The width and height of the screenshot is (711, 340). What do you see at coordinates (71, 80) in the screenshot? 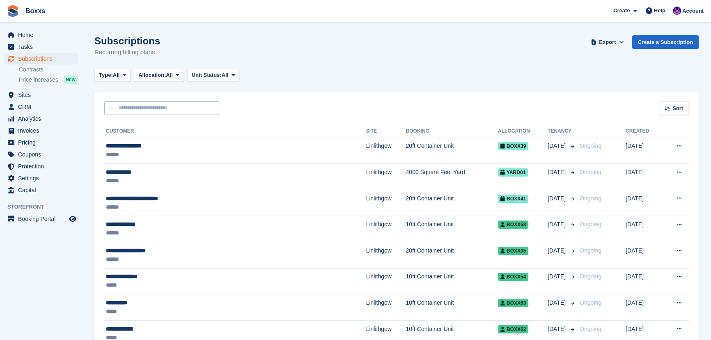
I see `div: NEW` at bounding box center [71, 80].